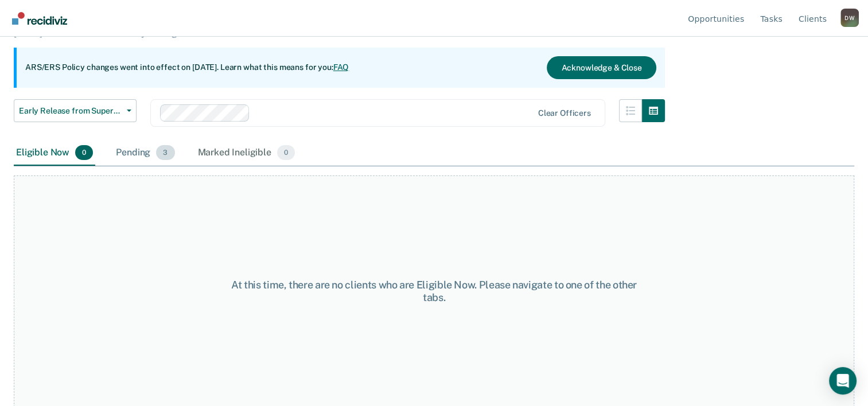 The image size is (868, 406). Describe the element at coordinates (565, 113) in the screenshot. I see `div: Clear officers` at that location.